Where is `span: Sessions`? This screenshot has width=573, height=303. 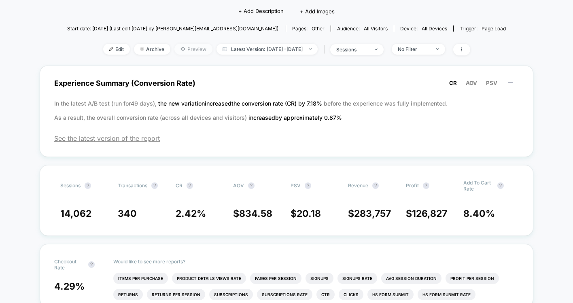 span: Sessions is located at coordinates (70, 185).